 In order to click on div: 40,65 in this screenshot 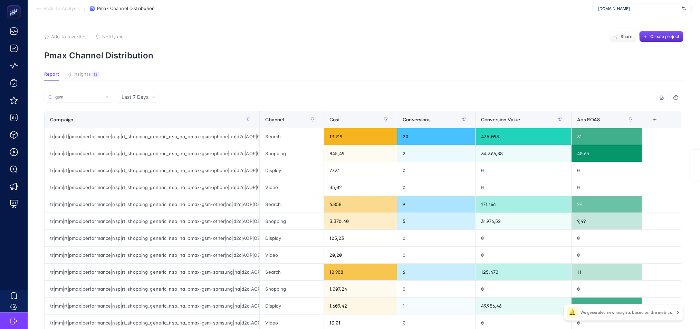, I will do `click(606, 153)`.